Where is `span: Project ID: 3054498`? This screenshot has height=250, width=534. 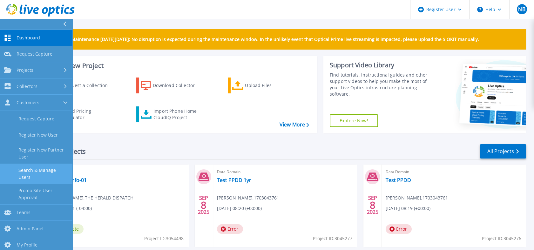 span: Project ID: 3054498 is located at coordinates (164, 239).